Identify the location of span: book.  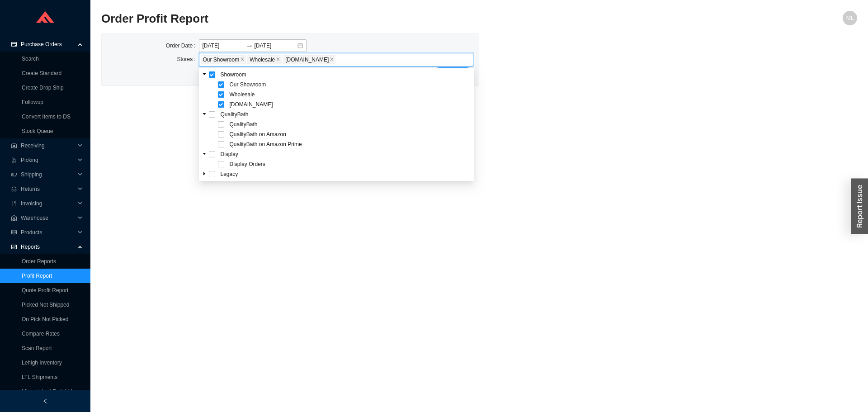
(14, 204).